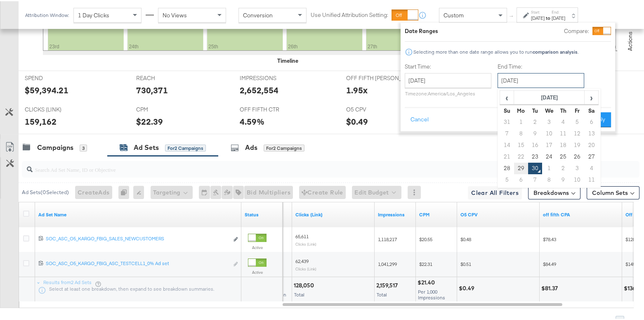 This screenshot has width=644, height=320. Describe the element at coordinates (431, 293) in the screenshot. I see `span: Per 1,000 Impressions` at that location.